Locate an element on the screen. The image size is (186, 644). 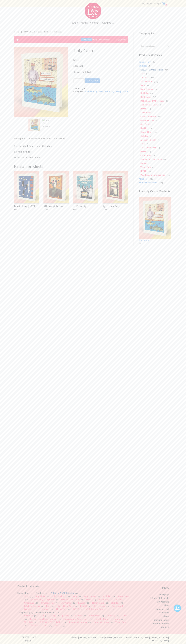
span: (189) is located at coordinates (150, 179).